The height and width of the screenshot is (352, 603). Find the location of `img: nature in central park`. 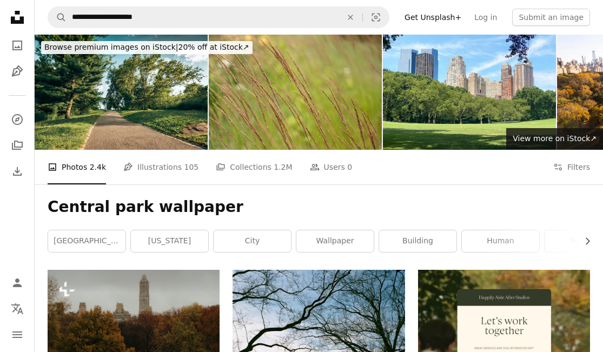

img: nature in central park is located at coordinates (121, 92).